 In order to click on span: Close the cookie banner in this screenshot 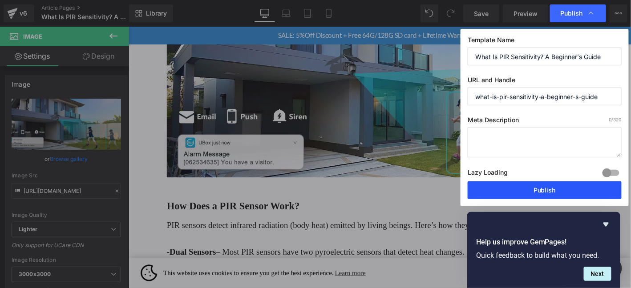, I will do `click(522, 264)`.